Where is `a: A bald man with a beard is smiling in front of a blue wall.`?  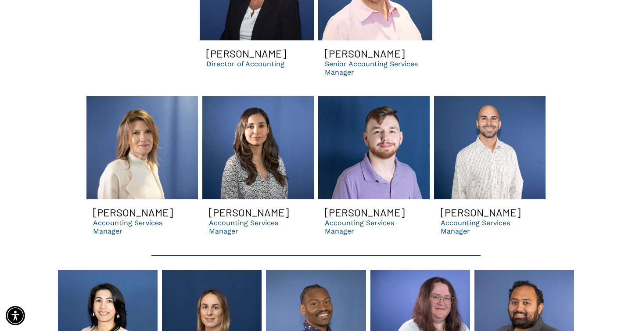 a: A bald man with a beard is smiling in front of a blue wall. is located at coordinates (490, 147).